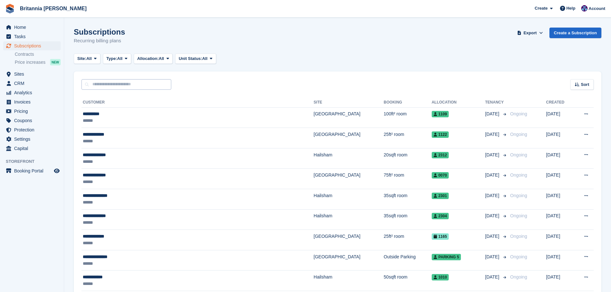 The width and height of the screenshot is (611, 292). Describe the element at coordinates (597, 9) in the screenshot. I see `span: Account` at that location.